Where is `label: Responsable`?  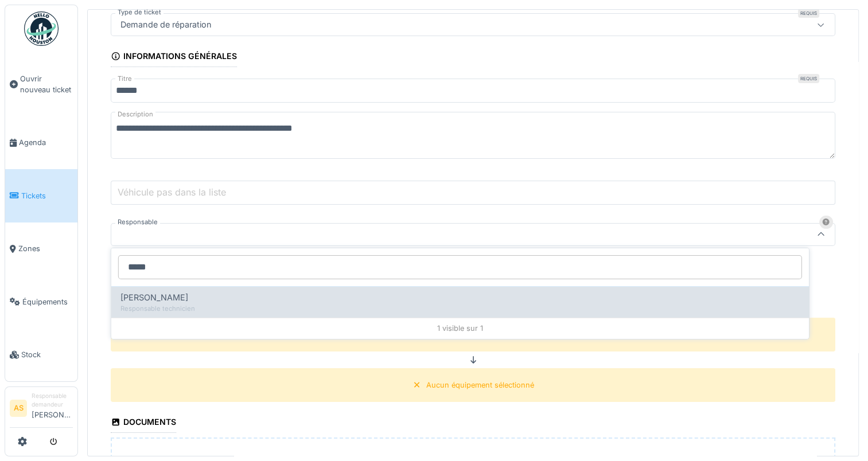
label: Responsable is located at coordinates (137, 222).